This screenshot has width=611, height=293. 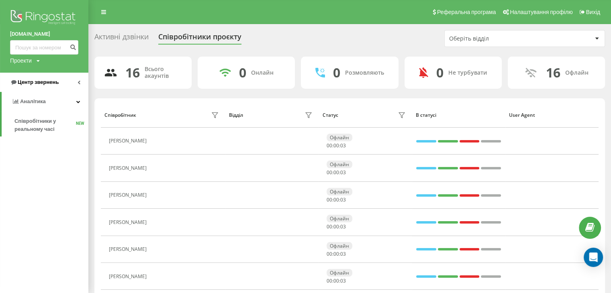 What do you see at coordinates (552, 115) in the screenshot?
I see `div: User Agent` at bounding box center [552, 115].